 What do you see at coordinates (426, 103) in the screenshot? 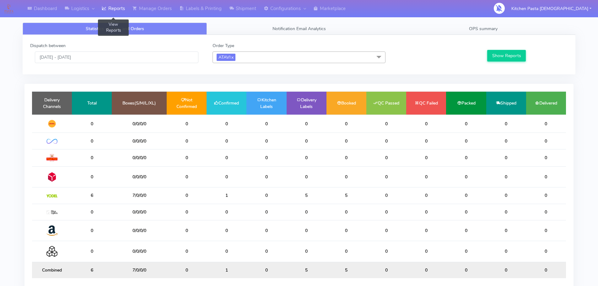
I see `td: QC Failed` at bounding box center [426, 103].